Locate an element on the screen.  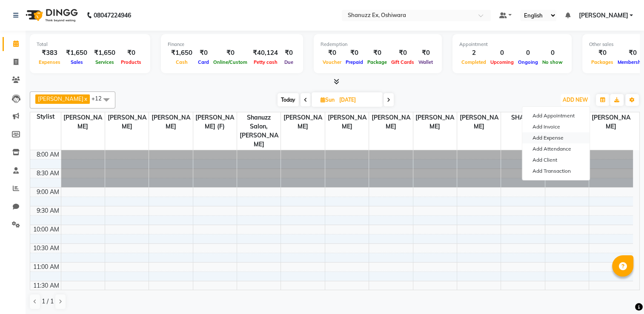
span: Card is located at coordinates (204, 62).